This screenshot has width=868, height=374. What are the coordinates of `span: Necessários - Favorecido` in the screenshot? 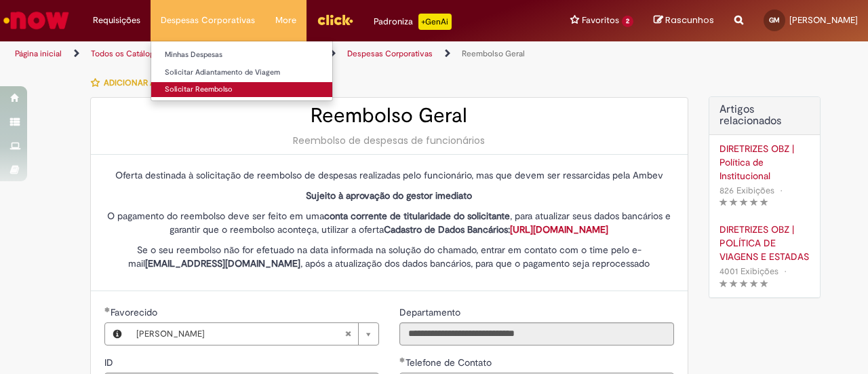 It's located at (135, 312).